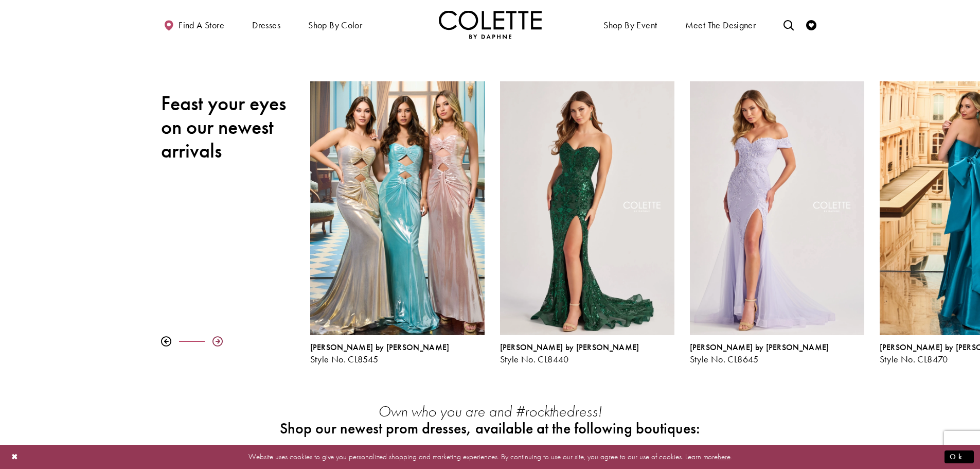  What do you see at coordinates (534, 359) in the screenshot?
I see `span: Style No. CL8440` at bounding box center [534, 359].